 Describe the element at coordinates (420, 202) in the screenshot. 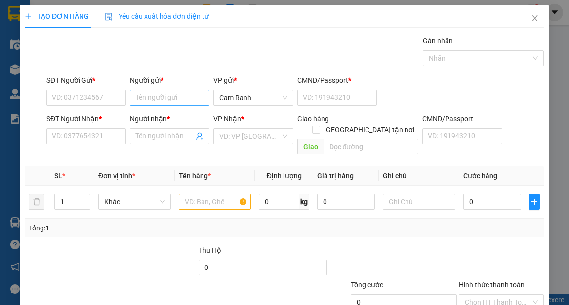

I see `input: Ghi Chú` at that location.